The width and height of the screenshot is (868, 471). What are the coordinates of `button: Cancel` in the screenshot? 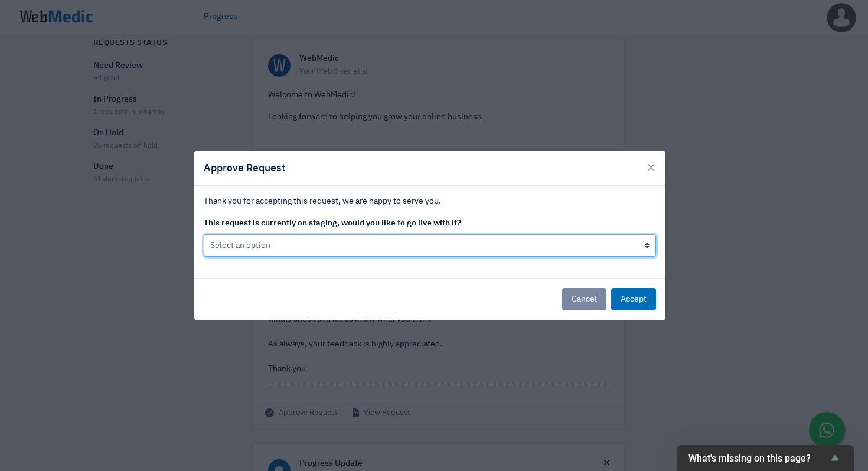 It's located at (584, 299).